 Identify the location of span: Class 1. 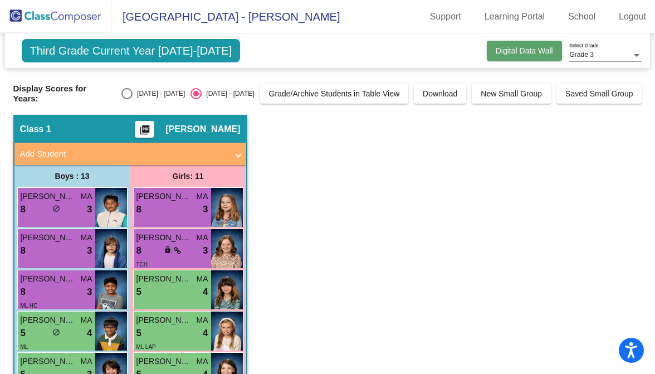
(36, 129).